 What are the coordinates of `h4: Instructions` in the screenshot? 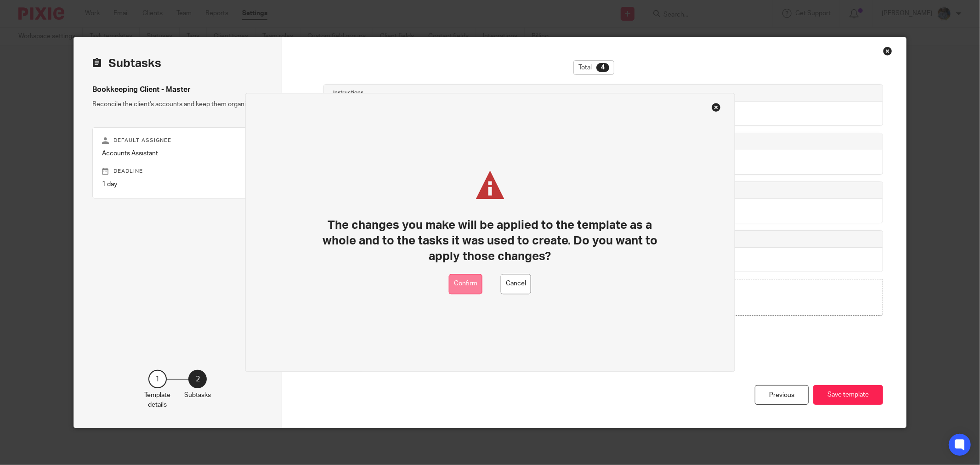 It's located at (348, 93).